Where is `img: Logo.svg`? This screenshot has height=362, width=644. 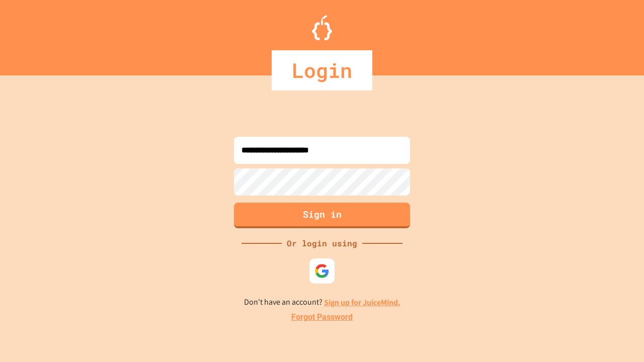 img: Logo.svg is located at coordinates (322, 28).